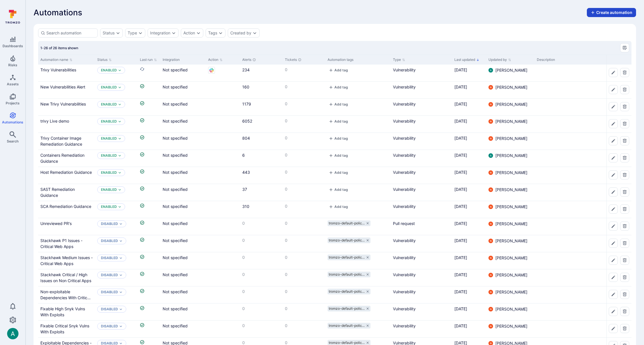 The image size is (644, 345). Describe the element at coordinates (13, 46) in the screenshot. I see `span: Dashboards` at that location.